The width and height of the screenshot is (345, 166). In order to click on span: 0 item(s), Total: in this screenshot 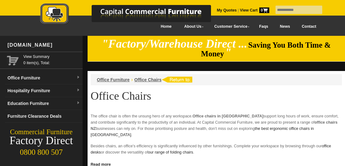, I will do `click(52, 59)`.